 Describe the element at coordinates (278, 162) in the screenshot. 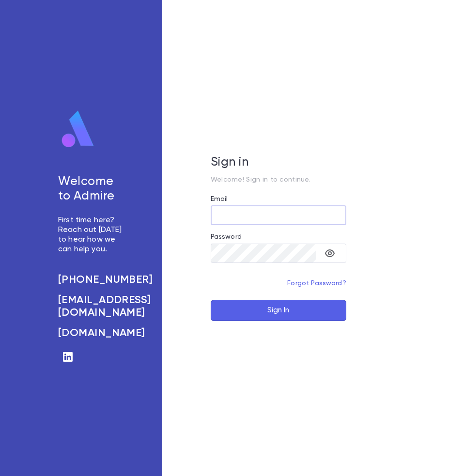

I see `h5: Sign in` at that location.